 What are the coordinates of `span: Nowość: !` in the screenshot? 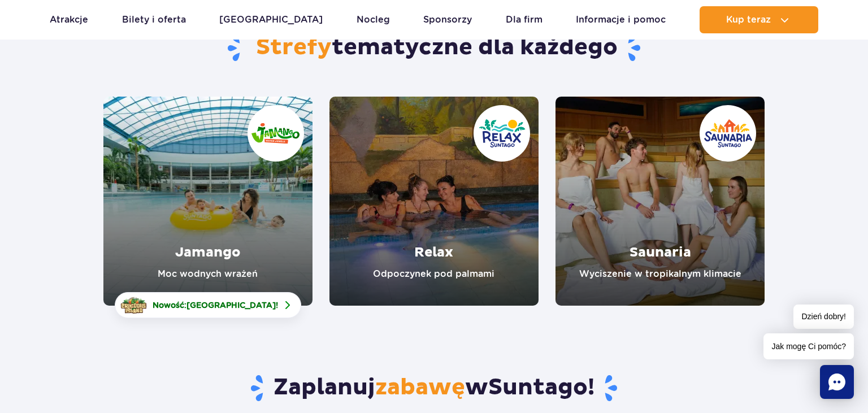 It's located at (215, 305).